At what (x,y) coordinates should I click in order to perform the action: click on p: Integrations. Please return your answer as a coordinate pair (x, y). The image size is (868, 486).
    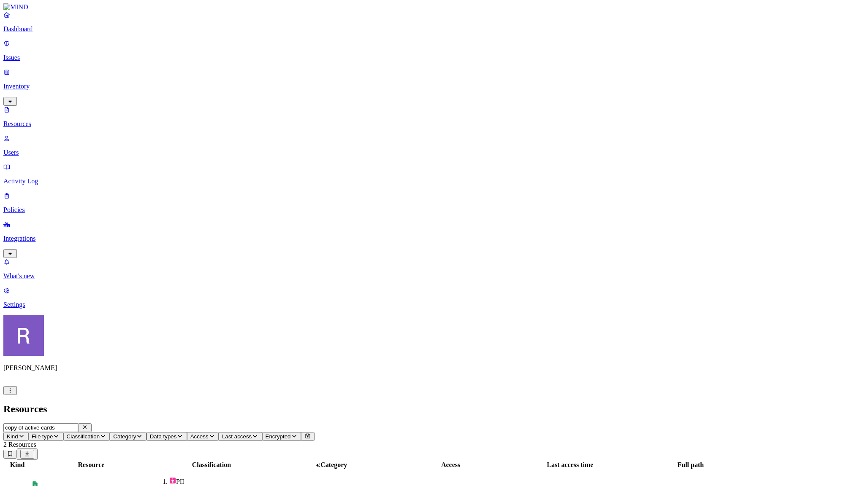
    Looking at the image, I should click on (434, 239).